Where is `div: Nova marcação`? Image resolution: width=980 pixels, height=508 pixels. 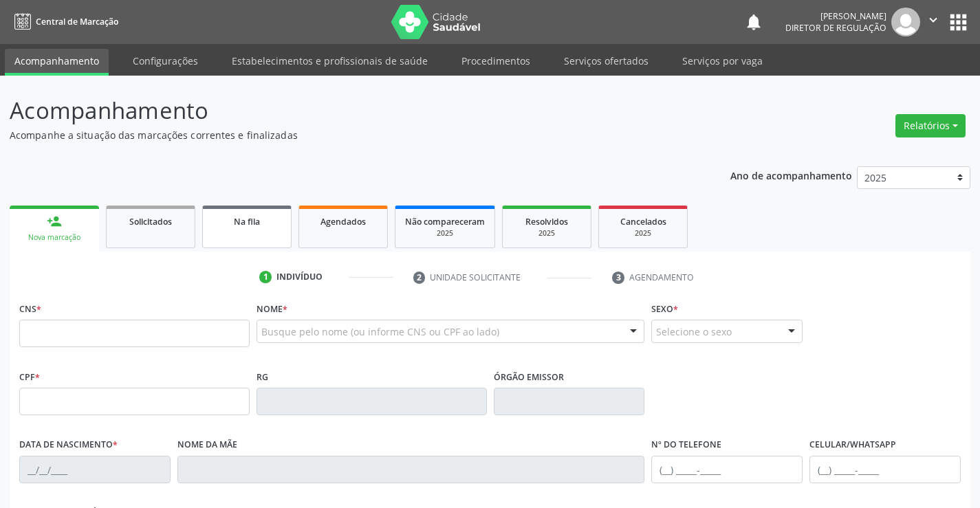
div: Nova marcação is located at coordinates (54, 237).